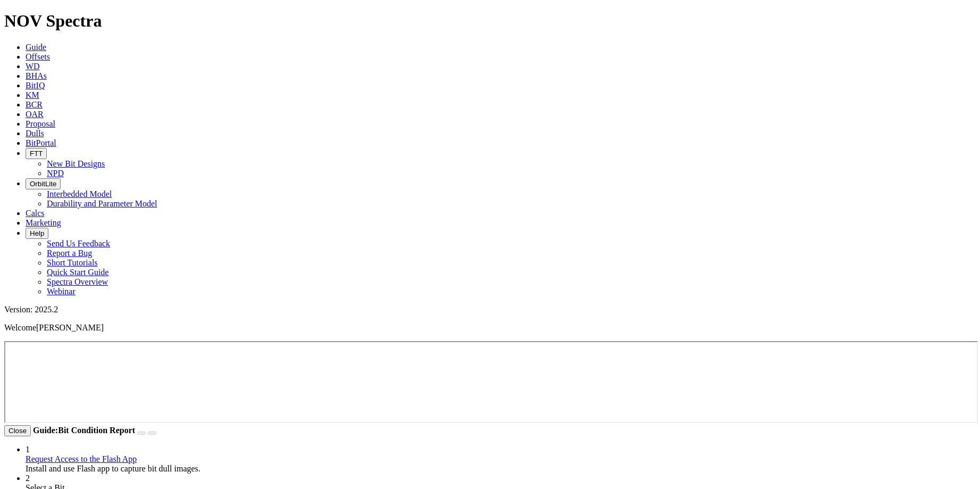  I want to click on a: New Bit Designs, so click(75, 163).